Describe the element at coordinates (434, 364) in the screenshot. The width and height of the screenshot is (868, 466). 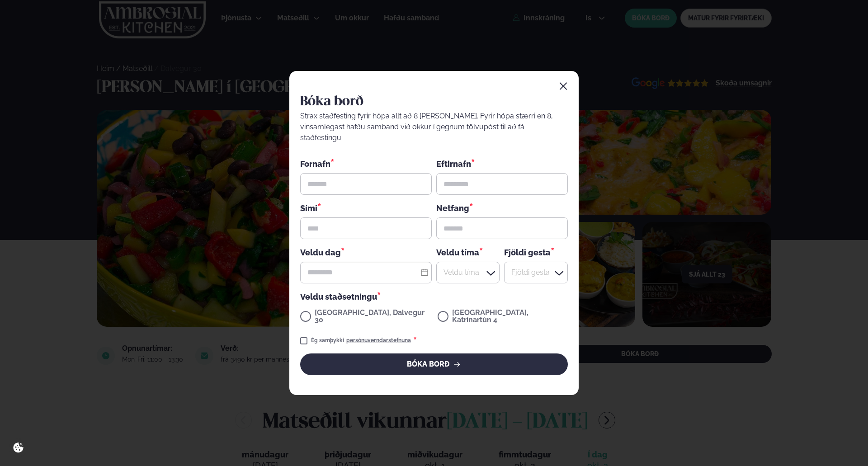
I see `button: BÓKA BORÐ` at that location.